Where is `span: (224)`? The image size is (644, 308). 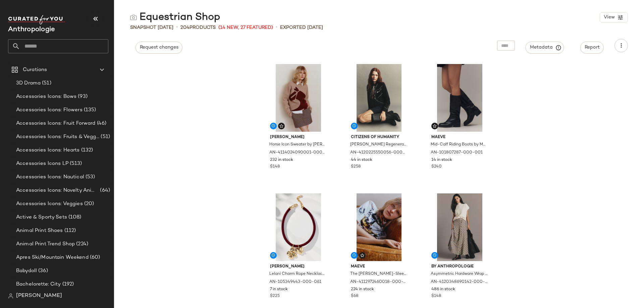
span: (224) is located at coordinates (81, 244).